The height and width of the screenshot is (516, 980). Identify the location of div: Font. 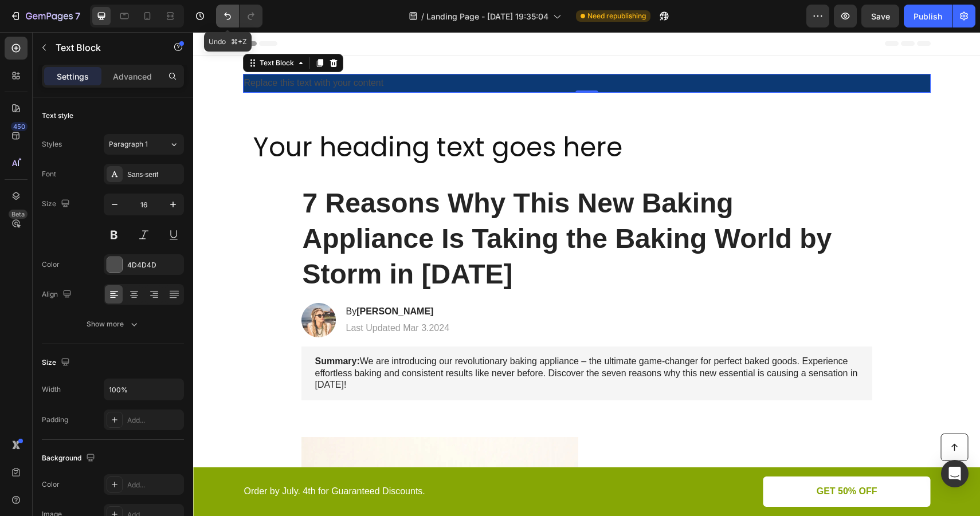
(49, 174).